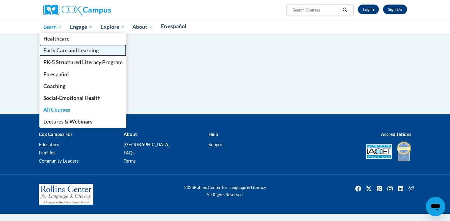 The height and width of the screenshot is (221, 450). I want to click on span: Learn, so click(52, 27).